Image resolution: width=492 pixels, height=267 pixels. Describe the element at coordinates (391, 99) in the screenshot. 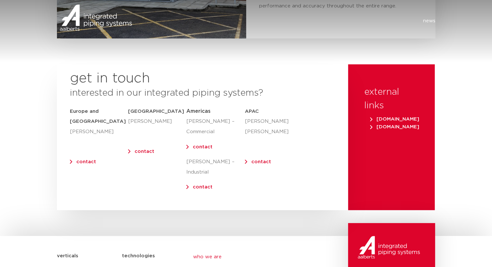

I see `h3: external links` at that location.